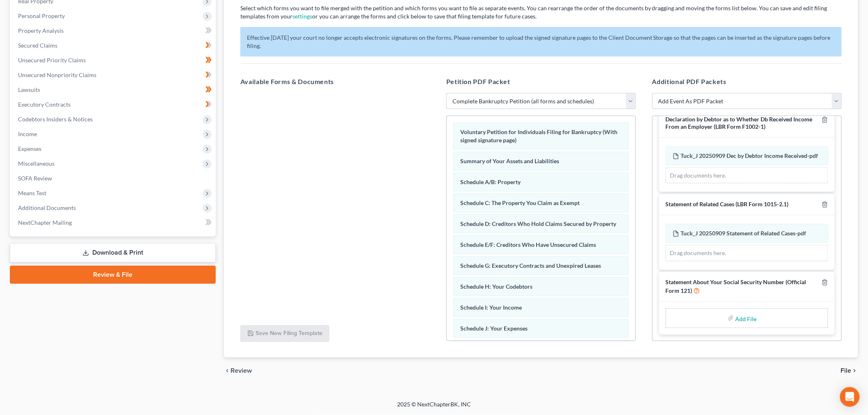 The width and height of the screenshot is (868, 415). Describe the element at coordinates (113, 60) in the screenshot. I see `a: Unsecured Priority Claims` at that location.